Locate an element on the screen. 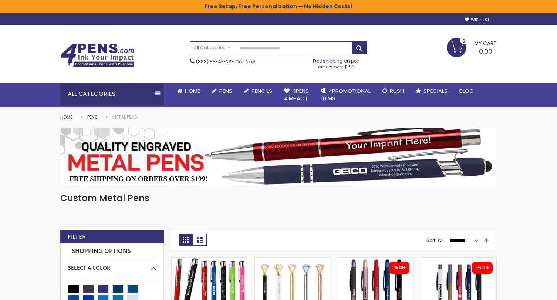  a: Paramount Custom Metal Stylus® Pens -Special Offer is located at coordinates (209, 260).